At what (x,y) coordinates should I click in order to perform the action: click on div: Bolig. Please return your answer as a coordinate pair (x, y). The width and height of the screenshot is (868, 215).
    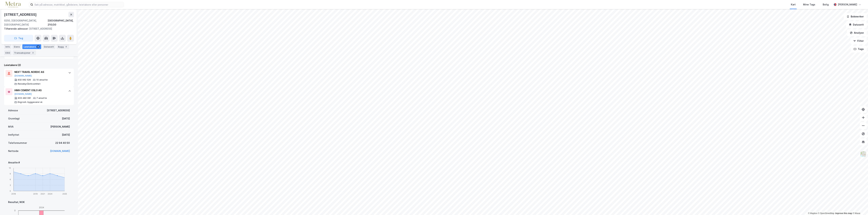
    Looking at the image, I should click on (826, 4).